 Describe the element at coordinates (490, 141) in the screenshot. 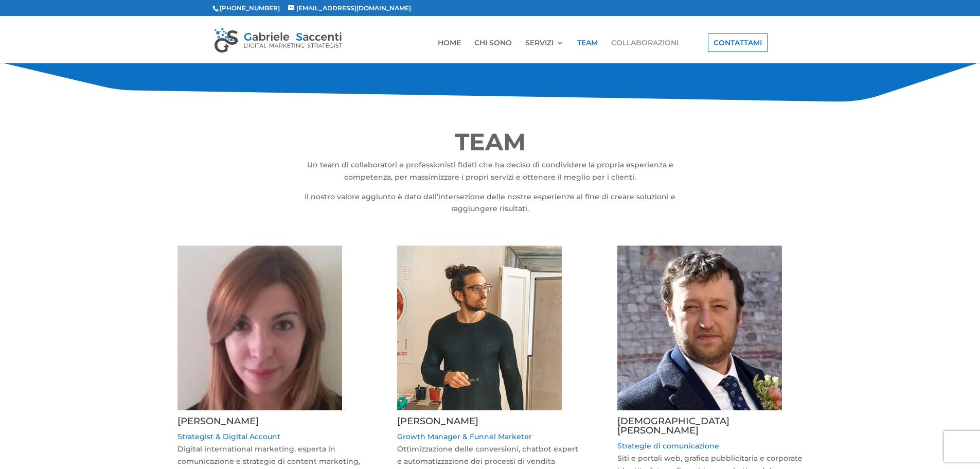

I see `span: TEAM` at that location.